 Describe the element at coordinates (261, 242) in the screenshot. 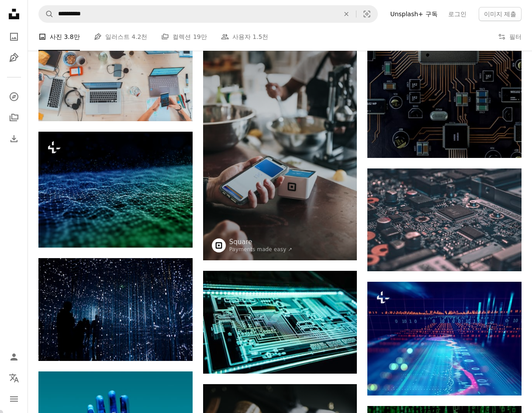

I see `a: Square` at that location.